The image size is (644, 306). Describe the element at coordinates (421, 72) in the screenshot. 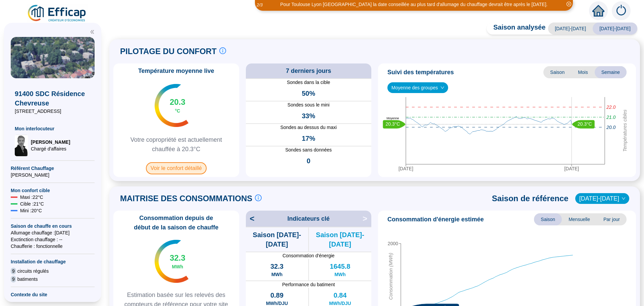

I see `span: Suivi des températures` at that location.